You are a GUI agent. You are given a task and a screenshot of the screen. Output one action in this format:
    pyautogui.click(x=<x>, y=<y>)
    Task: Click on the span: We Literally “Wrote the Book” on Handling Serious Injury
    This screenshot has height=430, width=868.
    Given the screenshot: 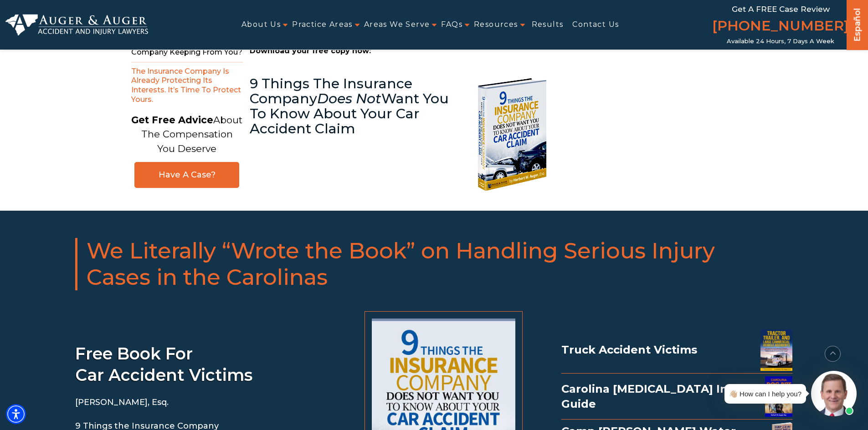 What is the action you would take?
    pyautogui.click(x=439, y=251)
    